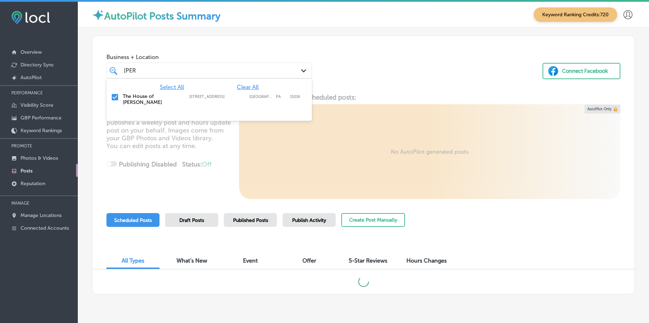 The image size is (649, 323). Describe the element at coordinates (192, 261) in the screenshot. I see `span: What's New` at that location.